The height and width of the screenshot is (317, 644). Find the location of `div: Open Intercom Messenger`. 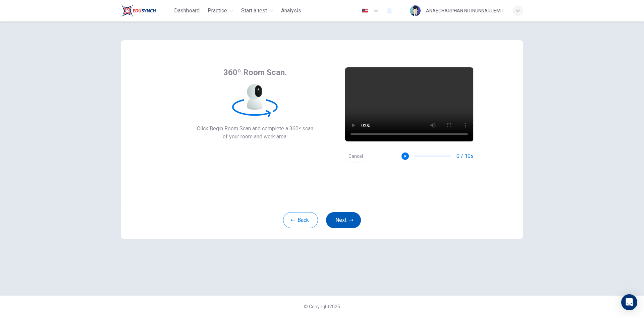

div: Open Intercom Messenger is located at coordinates (629, 303).